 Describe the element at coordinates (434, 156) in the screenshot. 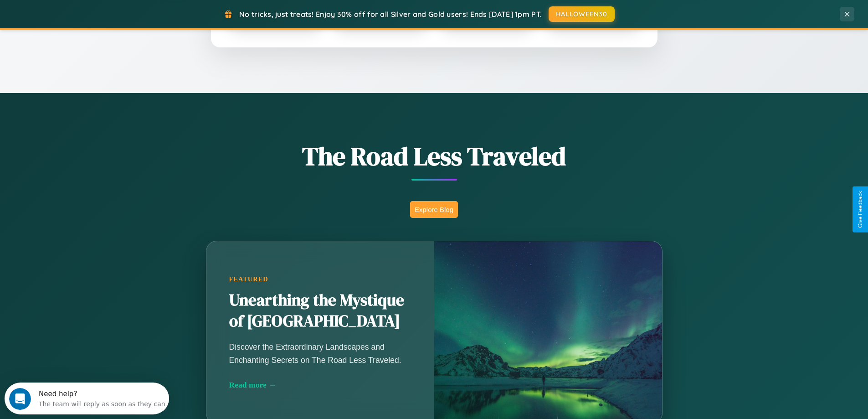

I see `h1: The Road Less Traveled` at that location.